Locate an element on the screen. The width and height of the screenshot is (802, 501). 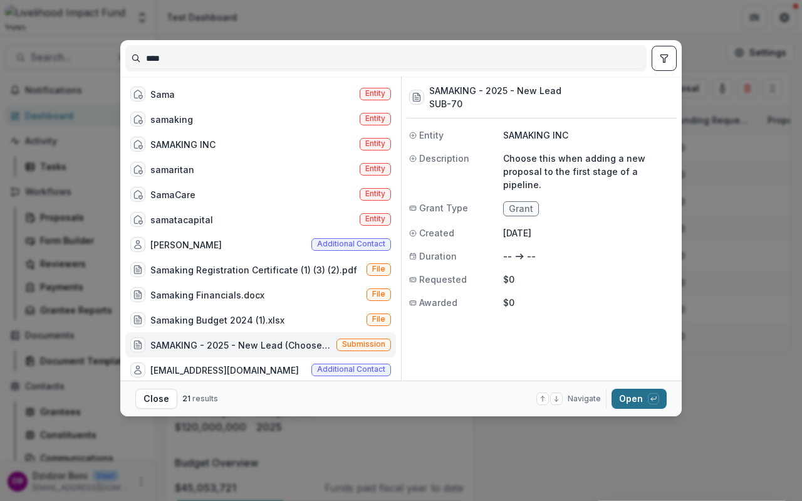
div: SamaCare is located at coordinates (173, 194).